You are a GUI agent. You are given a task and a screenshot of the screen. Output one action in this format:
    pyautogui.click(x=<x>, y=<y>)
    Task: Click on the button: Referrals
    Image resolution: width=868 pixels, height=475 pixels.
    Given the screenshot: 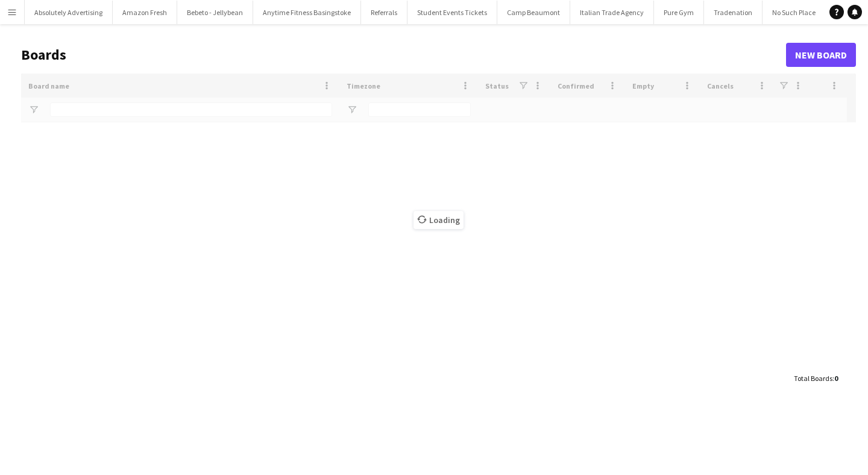 What is the action you would take?
    pyautogui.click(x=383, y=12)
    